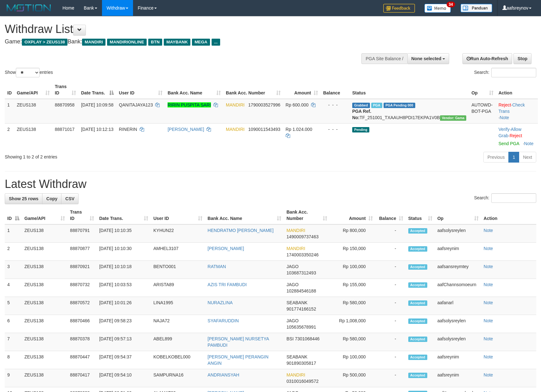  I want to click on td: AUTOWD-BOT-PGA, so click(482, 111).